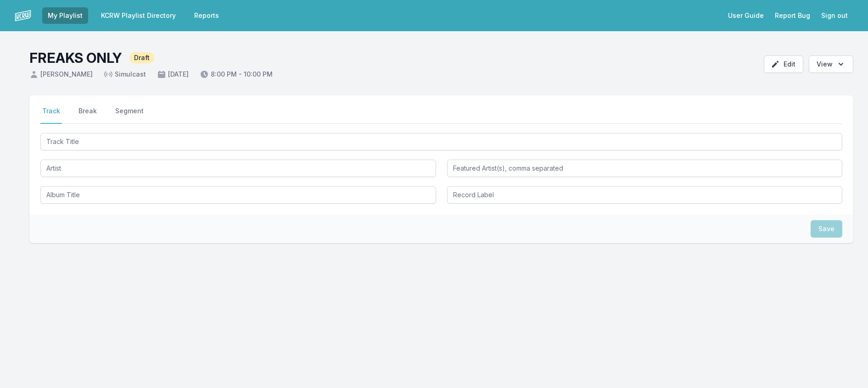 This screenshot has width=868, height=388. What do you see at coordinates (746, 15) in the screenshot?
I see `a: User Guide` at bounding box center [746, 15].